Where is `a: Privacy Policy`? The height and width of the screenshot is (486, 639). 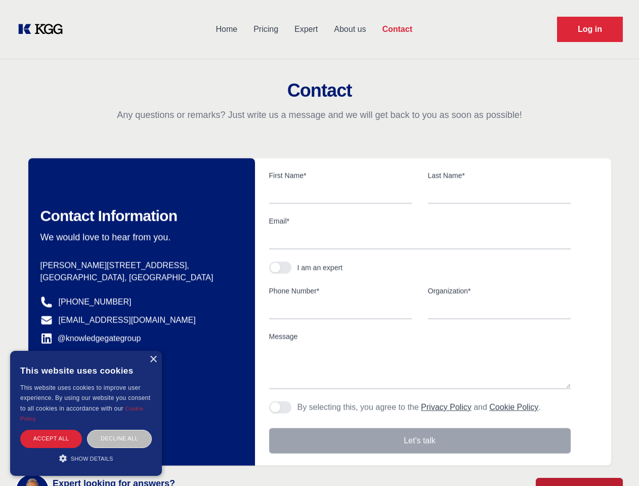 a: Privacy Policy is located at coordinates (446, 407).